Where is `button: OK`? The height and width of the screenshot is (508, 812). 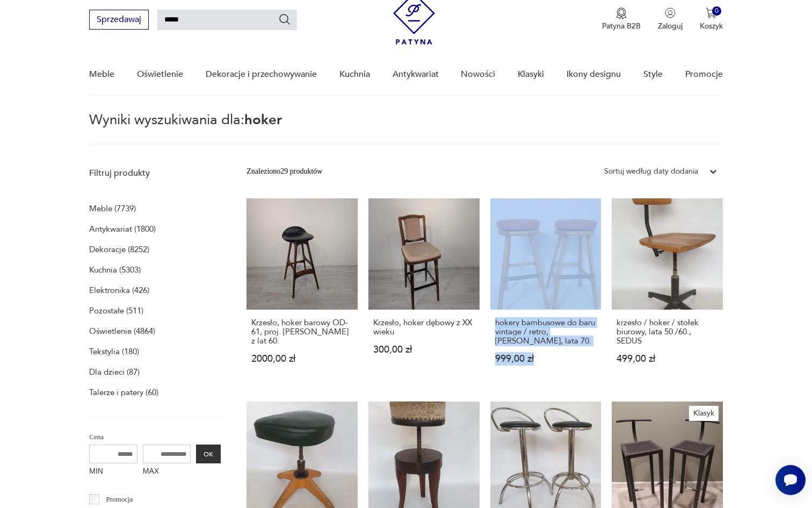 button: OK is located at coordinates (209, 454).